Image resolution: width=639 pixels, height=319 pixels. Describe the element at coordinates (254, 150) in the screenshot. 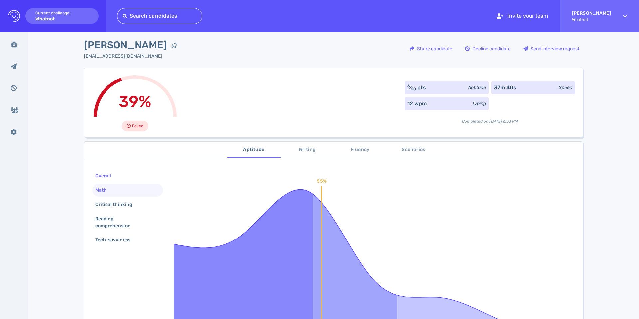

I see `span: Aptitude` at that location.